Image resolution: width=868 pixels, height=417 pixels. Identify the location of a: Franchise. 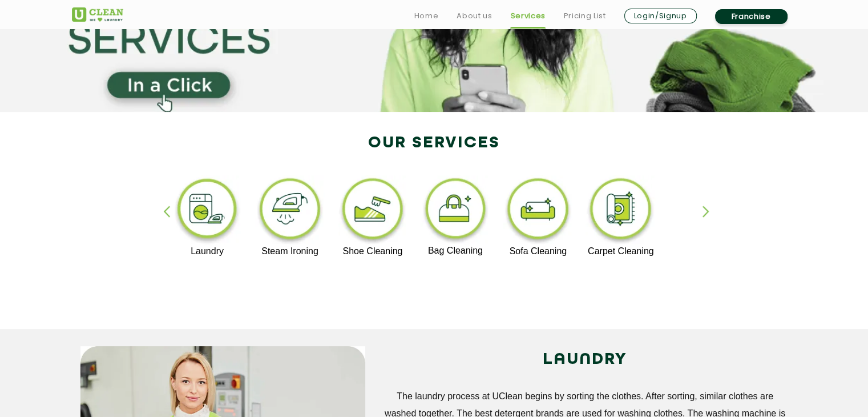
(751, 17).